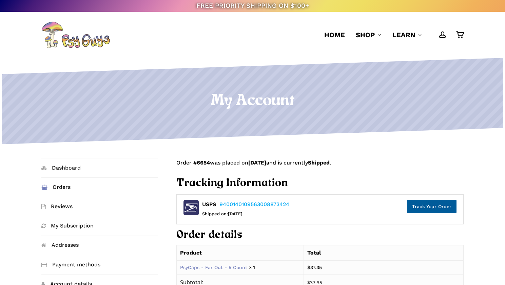  What do you see at coordinates (214, 268) in the screenshot?
I see `a: PsyCaps - Far Out - 5 Count` at bounding box center [214, 268].